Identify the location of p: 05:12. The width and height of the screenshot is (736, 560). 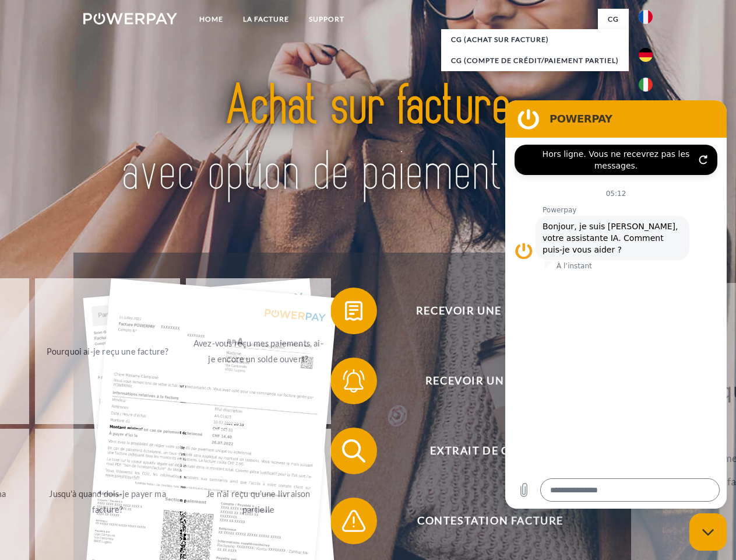
(111, 93).